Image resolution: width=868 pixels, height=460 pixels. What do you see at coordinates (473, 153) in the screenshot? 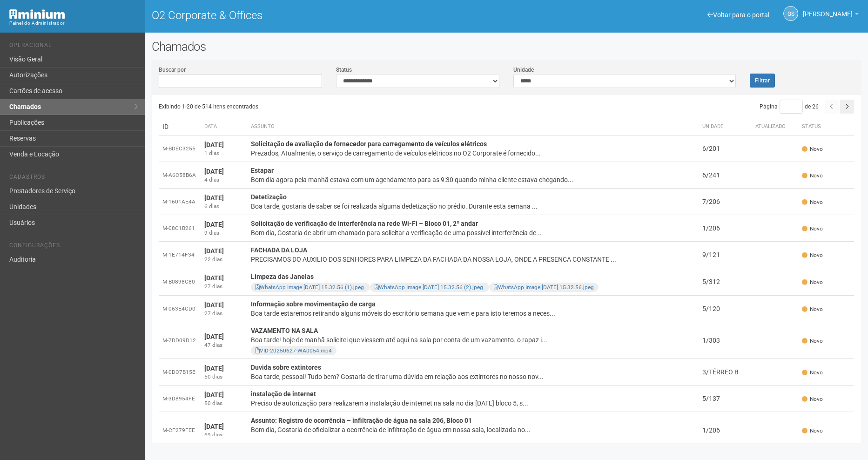
I see `div: Prezados, Atualmente, o serviço de carregamento de veículos elétricos no O2 Corporate é fornecido...` at bounding box center [473, 153].